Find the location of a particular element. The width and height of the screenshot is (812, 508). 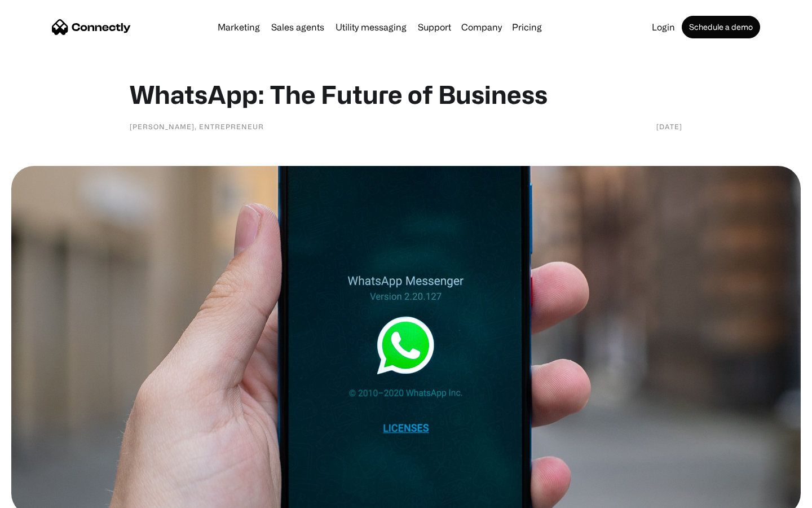

div: Company is located at coordinates (482, 27).